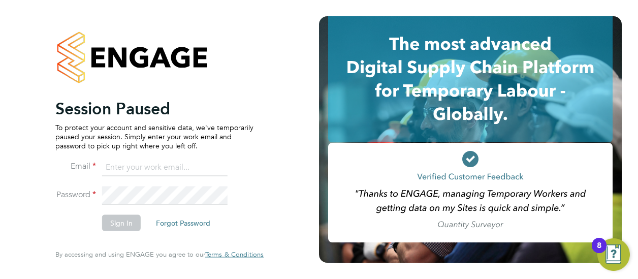 The width and height of the screenshot is (638, 279). What do you see at coordinates (121, 223) in the screenshot?
I see `button: Sign In` at bounding box center [121, 223].